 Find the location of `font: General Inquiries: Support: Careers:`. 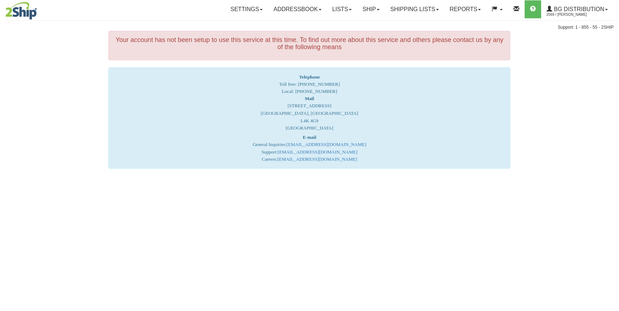

font: General Inquiries: Support: Careers: is located at coordinates (310, 148).